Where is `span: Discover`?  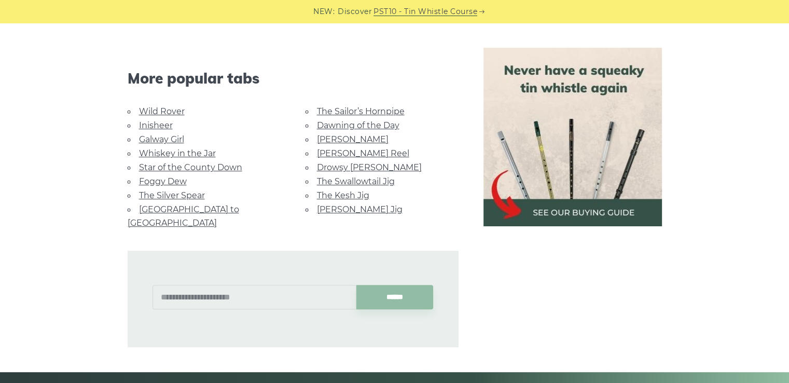
span: Discover is located at coordinates (355, 11).